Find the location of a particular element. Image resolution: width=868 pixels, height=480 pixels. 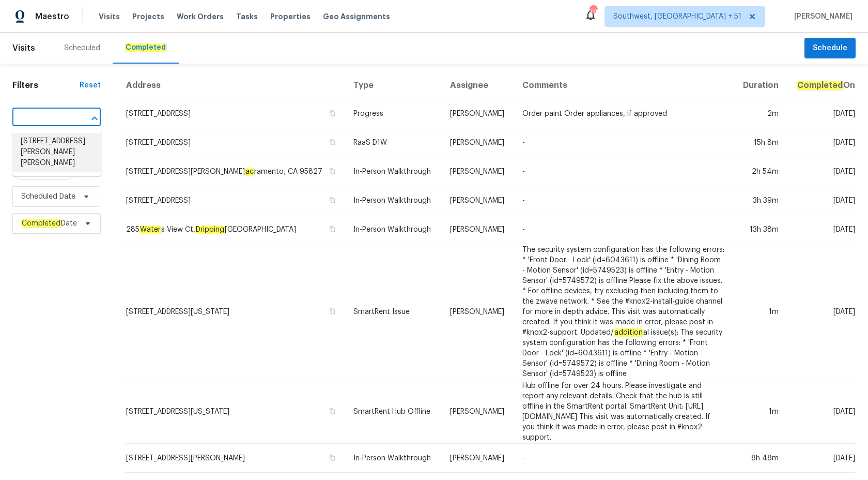

span: Projects is located at coordinates (148, 16).